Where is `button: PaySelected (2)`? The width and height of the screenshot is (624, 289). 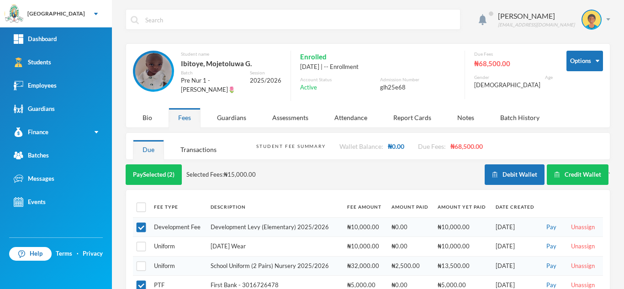 button: PaySelected (2) is located at coordinates (153, 175).